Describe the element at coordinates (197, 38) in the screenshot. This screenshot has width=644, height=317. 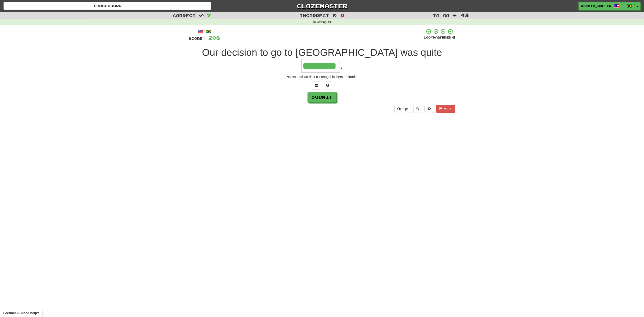
I see `span: Score:` at that location.